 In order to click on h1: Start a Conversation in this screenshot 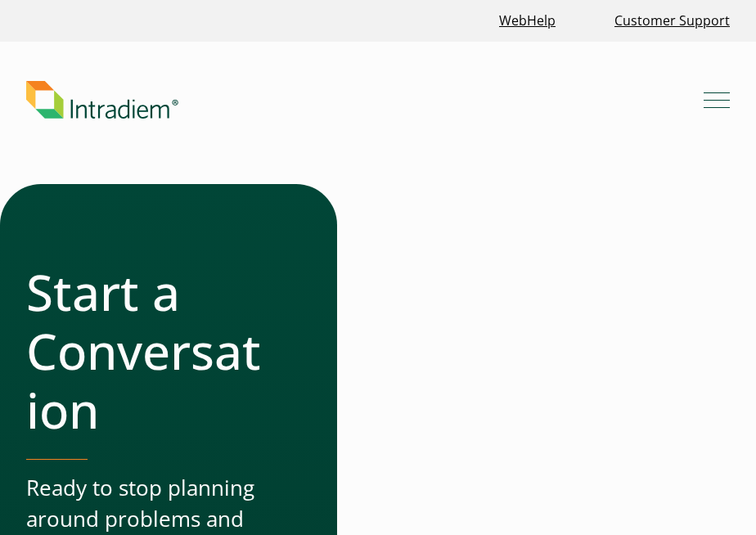, I will do `click(148, 350)`.